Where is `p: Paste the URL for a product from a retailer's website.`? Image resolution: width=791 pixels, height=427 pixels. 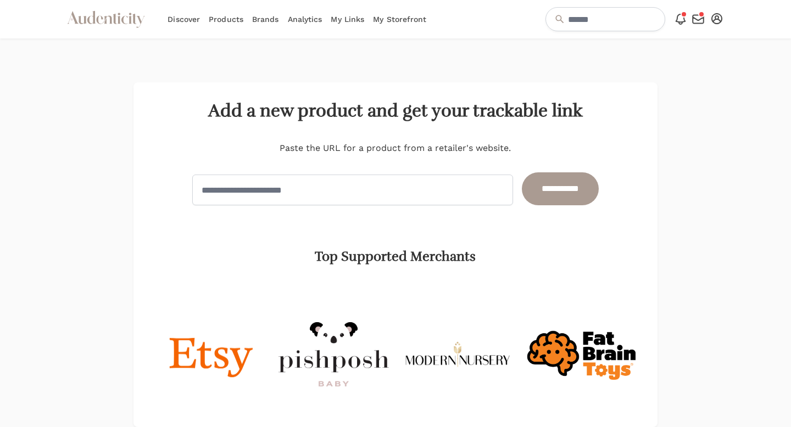 p: Paste the URL for a product from a retailer's website. is located at coordinates (395, 148).